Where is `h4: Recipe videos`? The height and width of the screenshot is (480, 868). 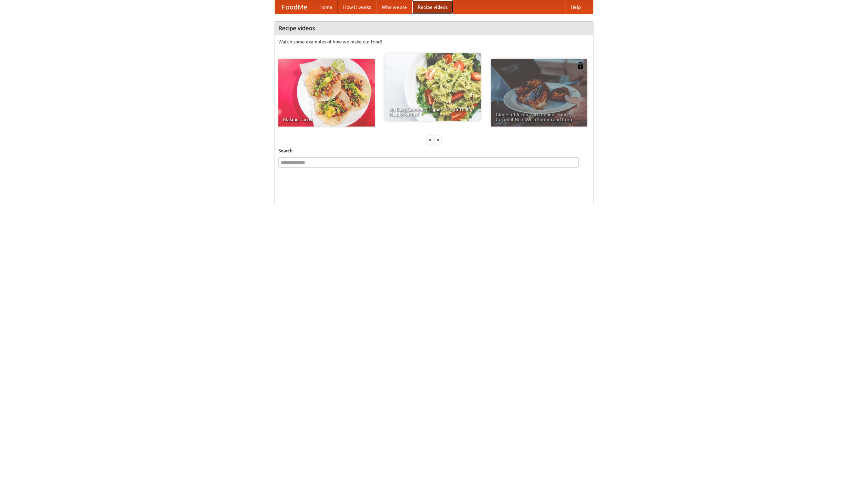 h4: Recipe videos is located at coordinates (434, 28).